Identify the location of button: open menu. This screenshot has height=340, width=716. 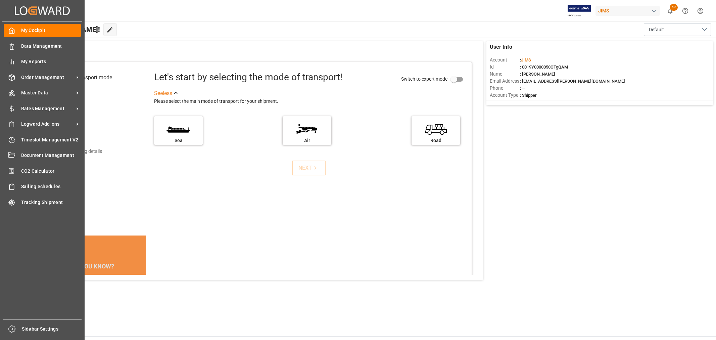
(677, 30).